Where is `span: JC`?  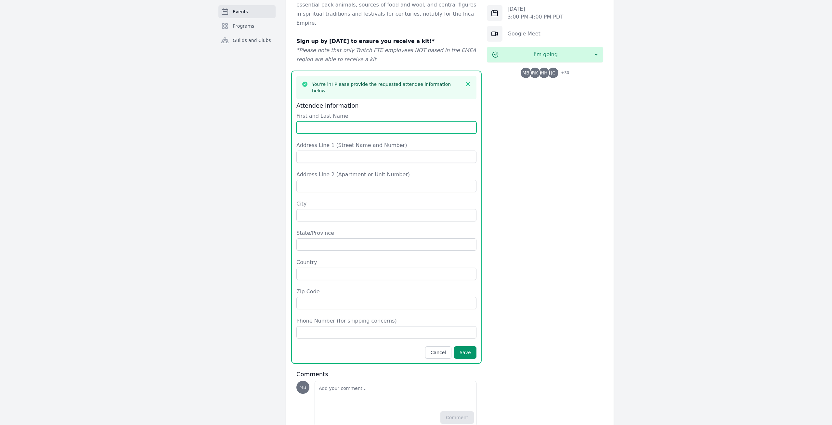 span: JC is located at coordinates (553, 73).